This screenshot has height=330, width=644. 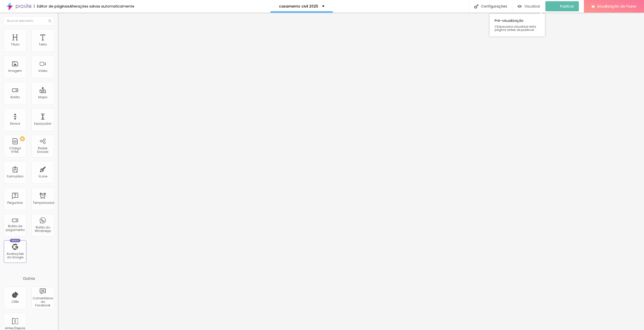 I want to click on button: Visualizar, so click(x=529, y=6).